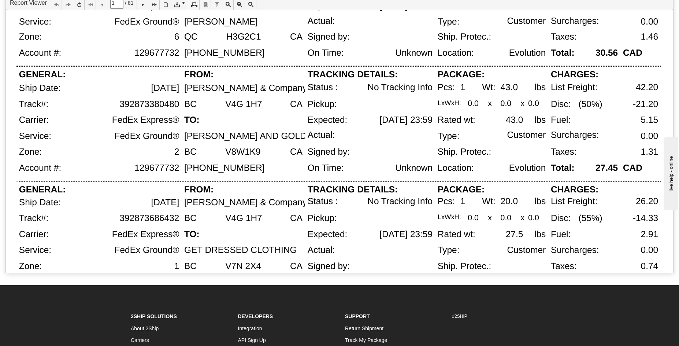  I want to click on div: Total:, so click(563, 53).